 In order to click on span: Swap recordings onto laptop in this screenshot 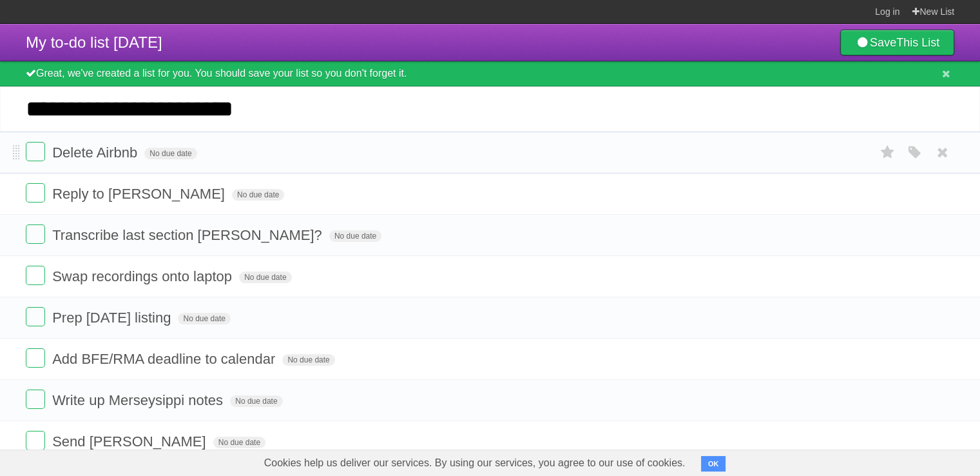, I will do `click(144, 276)`.